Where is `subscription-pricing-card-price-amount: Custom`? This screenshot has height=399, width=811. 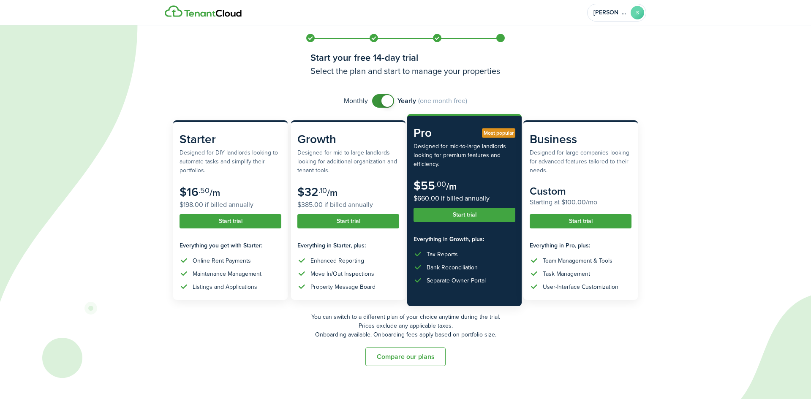
subscription-pricing-card-price-amount: Custom is located at coordinates (548, 191).